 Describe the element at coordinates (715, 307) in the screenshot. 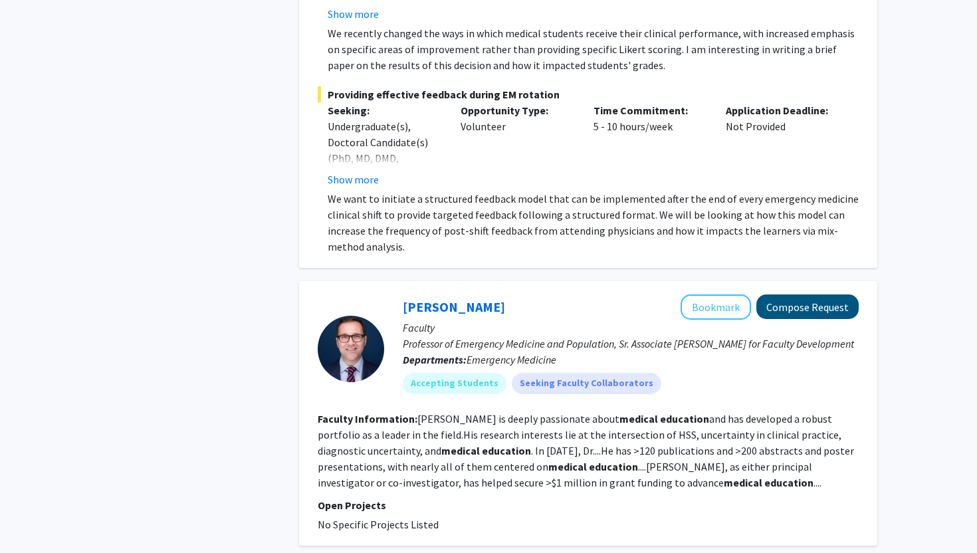

I see `button: Add Dimitrios Papanagnou to Bookmarks` at that location.